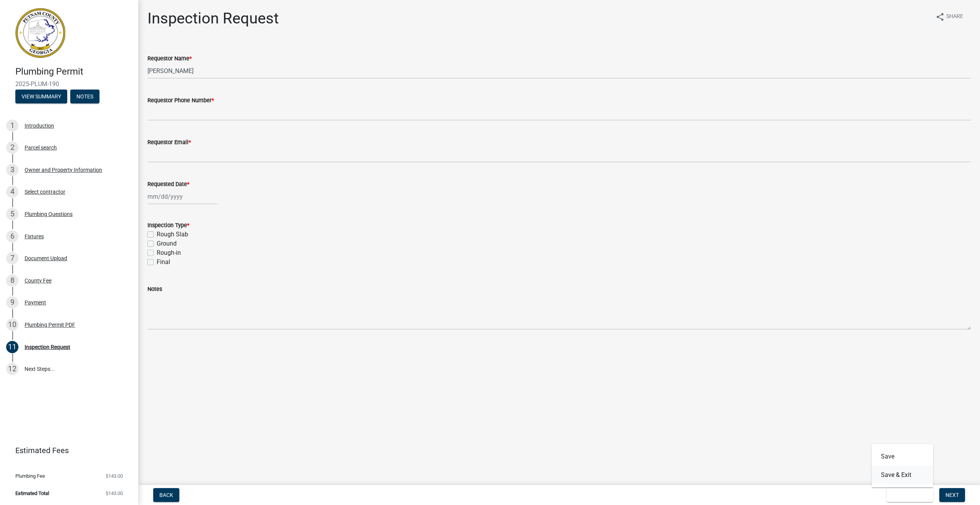 The width and height of the screenshot is (980, 505). What do you see at coordinates (182, 196) in the screenshot?
I see `input: mm/dd/yyyy` at bounding box center [182, 196].